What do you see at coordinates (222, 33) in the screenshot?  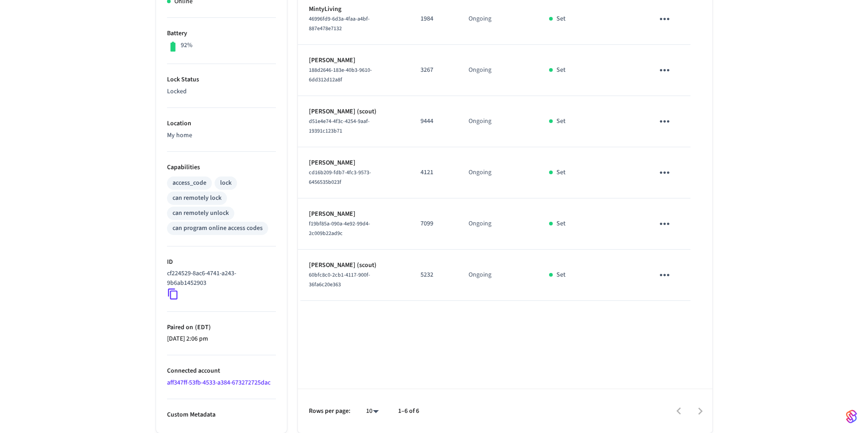 I see `p: Battery` at bounding box center [222, 33].